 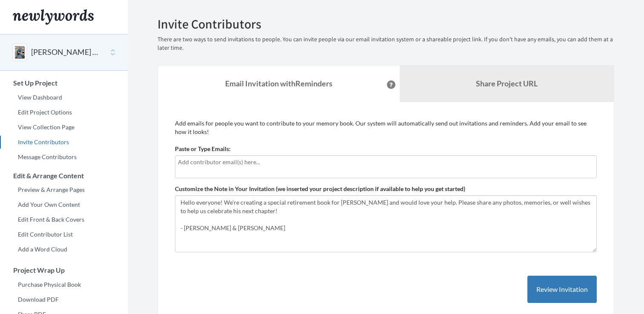 What do you see at coordinates (279, 84) in the screenshot?
I see `strong: Email Invitation with Reminders` at bounding box center [279, 84].